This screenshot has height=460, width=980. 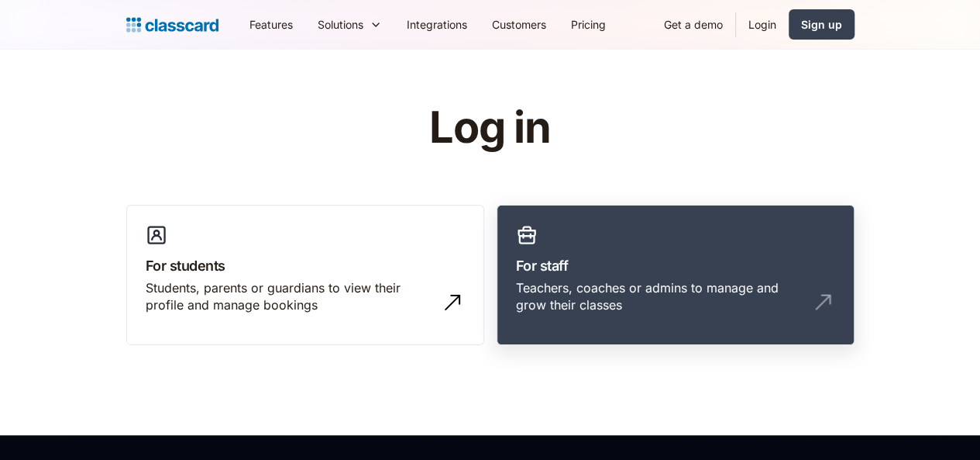 What do you see at coordinates (172, 24) in the screenshot?
I see `a: home` at bounding box center [172, 24].